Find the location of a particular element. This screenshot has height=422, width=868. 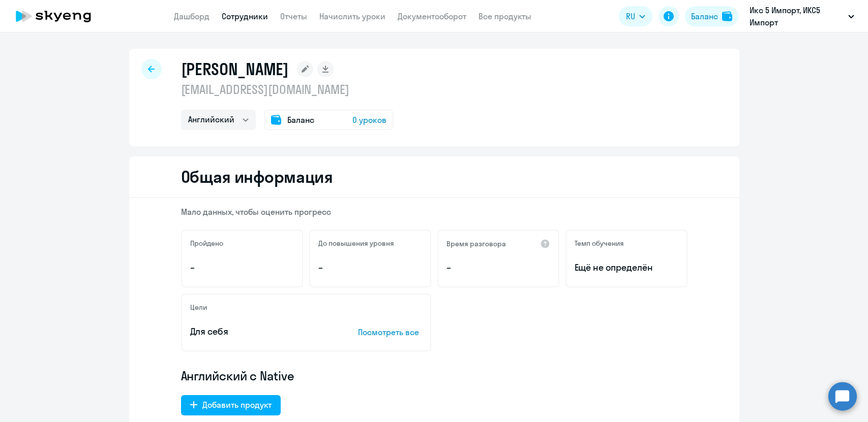

p: Мало данных, чтобы оценить прогресс is located at coordinates (434, 212).